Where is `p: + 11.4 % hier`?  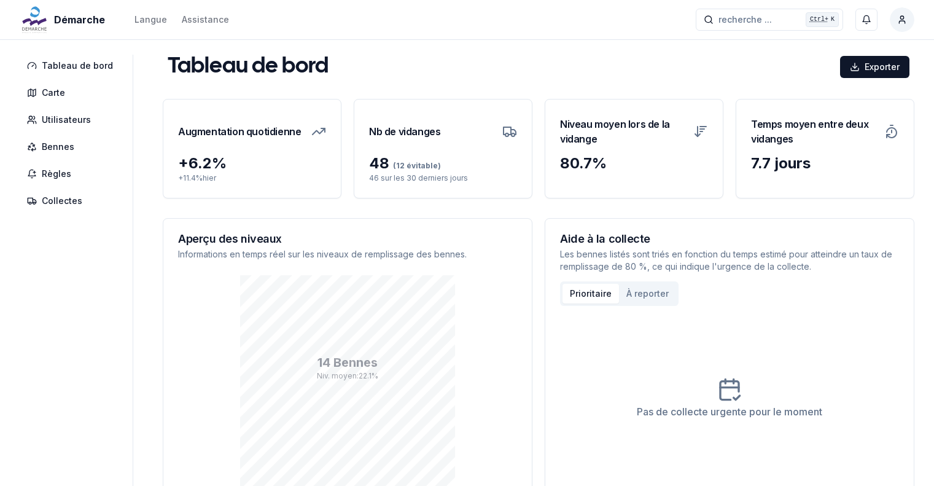
p: + 11.4 % hier is located at coordinates (252, 178).